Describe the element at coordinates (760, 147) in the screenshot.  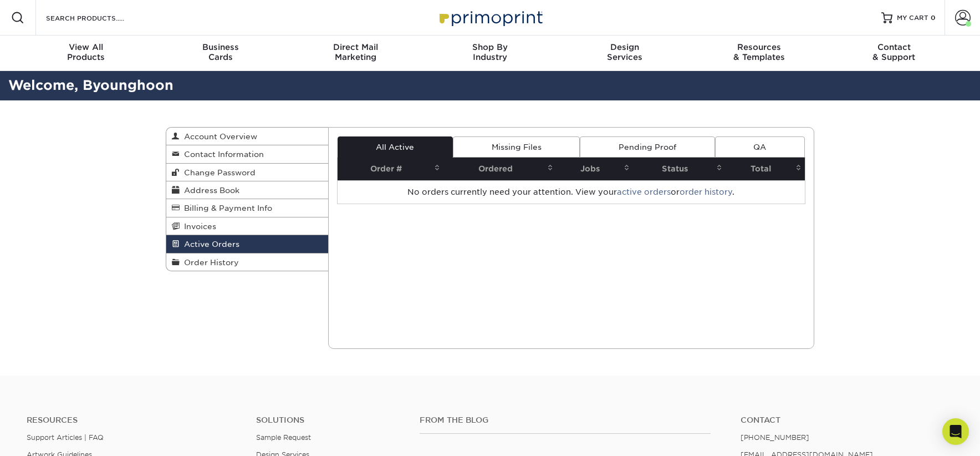
I see `a: QA` at that location.